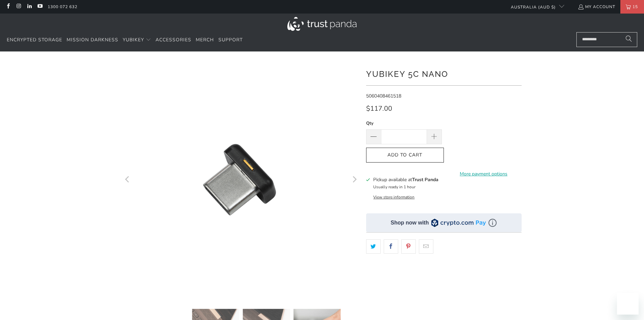 Image resolution: width=644 pixels, height=320 pixels. What do you see at coordinates (373, 246) in the screenshot?
I see `a: Share this on Twitter` at bounding box center [373, 246].